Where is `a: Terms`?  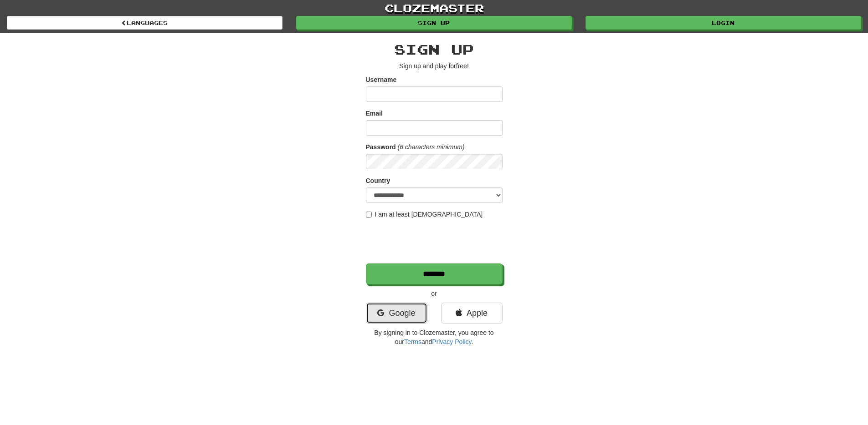 a: Terms is located at coordinates (413, 342).